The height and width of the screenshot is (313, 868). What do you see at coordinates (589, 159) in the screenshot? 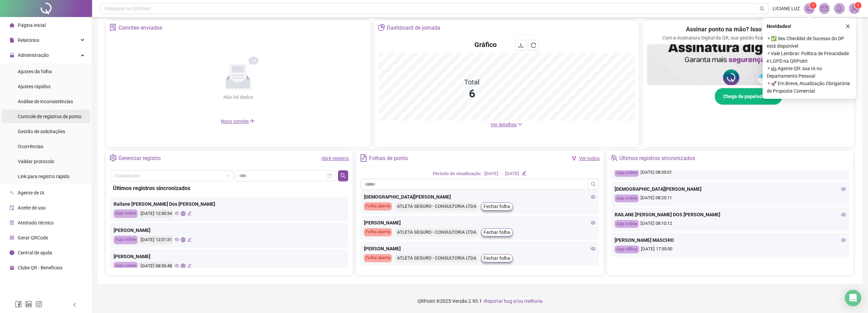
I see `a: Ver todos` at bounding box center [589, 159].